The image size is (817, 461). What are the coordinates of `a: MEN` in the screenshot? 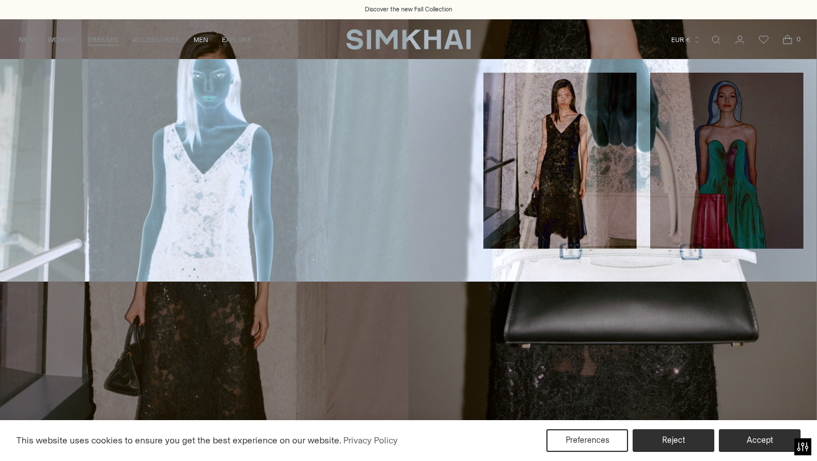 It's located at (201, 40).